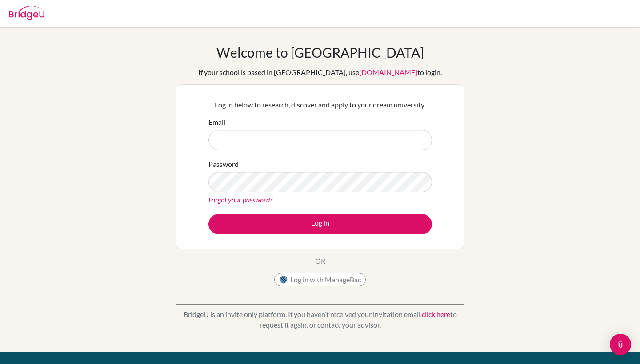 This screenshot has width=640, height=364. What do you see at coordinates (320, 224) in the screenshot?
I see `button: Log in` at bounding box center [320, 224].